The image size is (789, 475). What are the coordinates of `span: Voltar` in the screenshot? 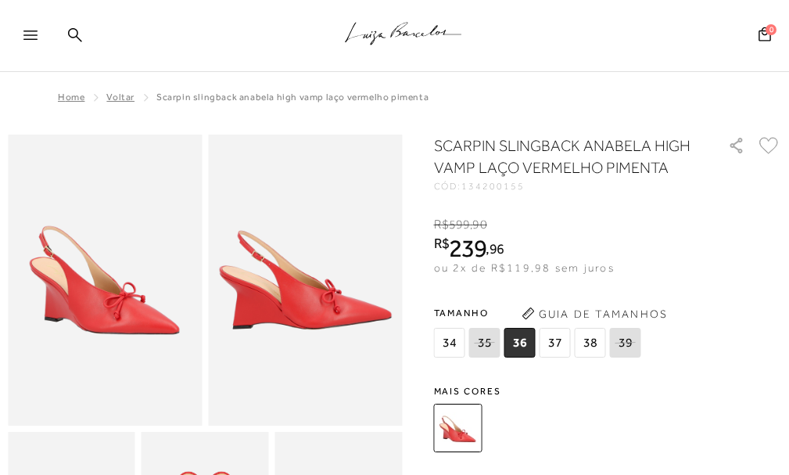 It's located at (120, 97).